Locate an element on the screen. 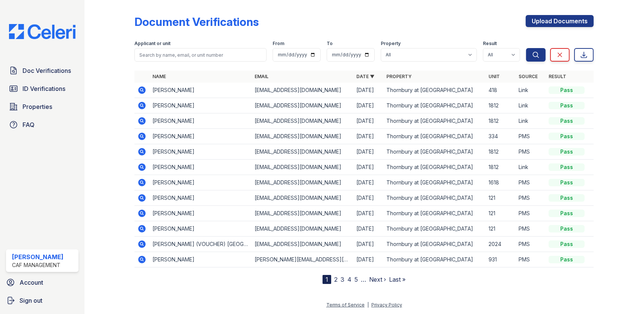  td: 931 is located at coordinates (501, 260).